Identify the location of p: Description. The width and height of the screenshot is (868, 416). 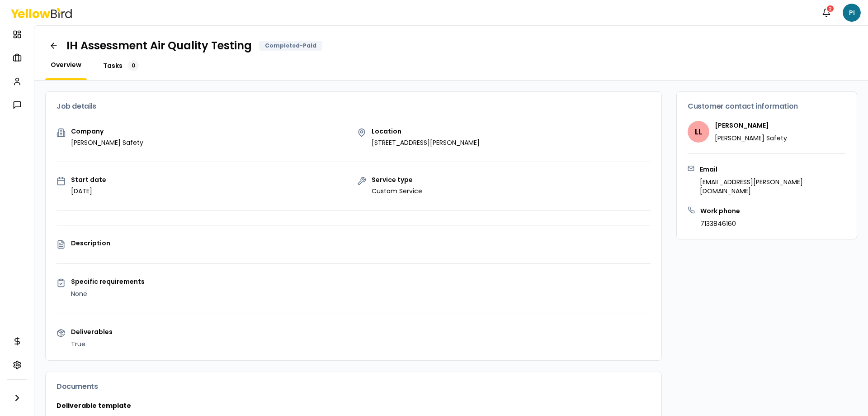
(361, 243).